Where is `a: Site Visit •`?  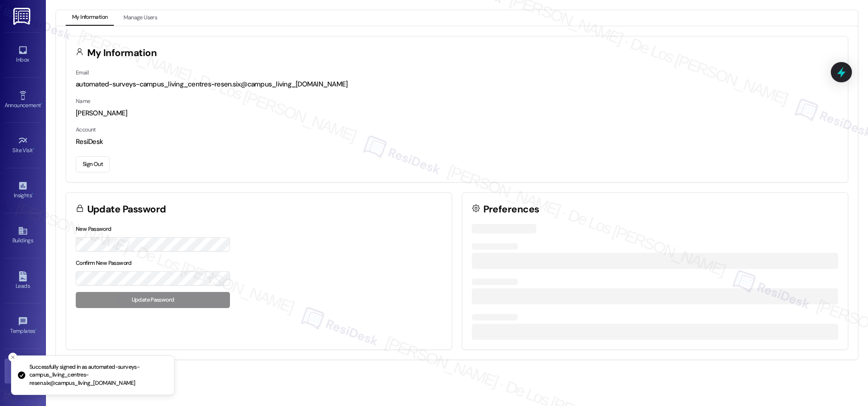 a: Site Visit • is located at coordinates (23, 146).